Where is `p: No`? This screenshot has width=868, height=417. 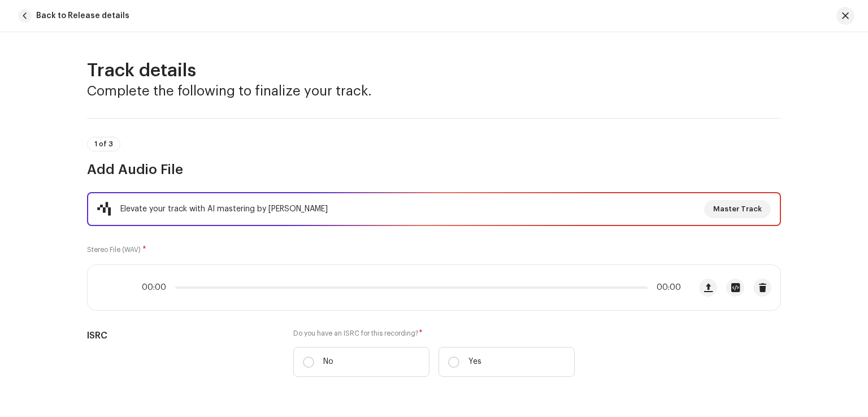
p: No is located at coordinates (328, 361).